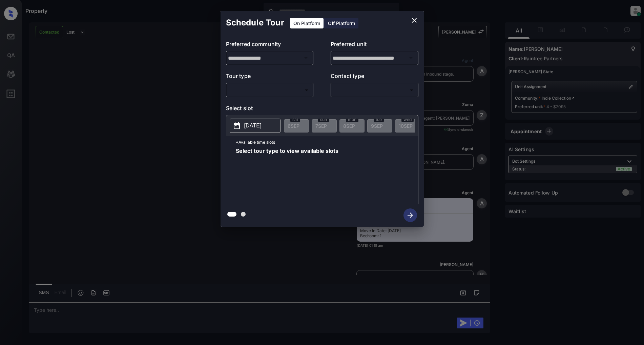 The width and height of the screenshot is (644, 345). What do you see at coordinates (342, 23) in the screenshot?
I see `div: Off Platform` at bounding box center [342, 23].